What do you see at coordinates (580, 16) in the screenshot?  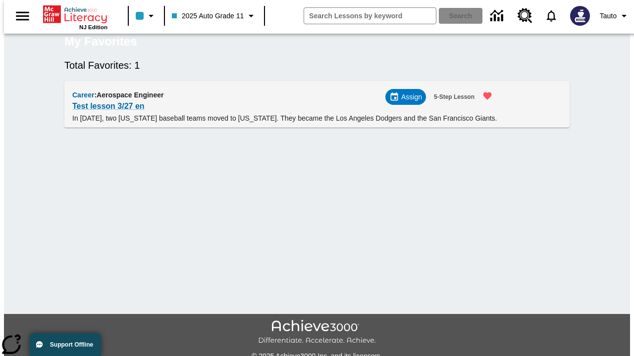 I see `img: Avatar` at bounding box center [580, 16].